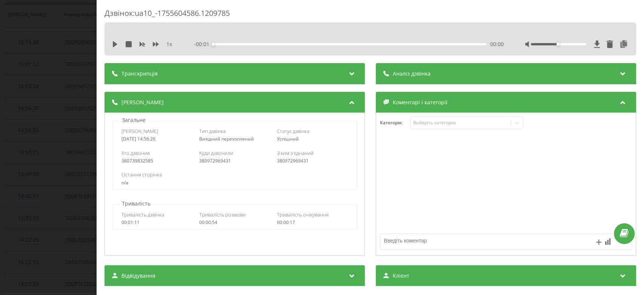 Image resolution: width=644 pixels, height=295 pixels. I want to click on span: - 00:01, so click(203, 44).